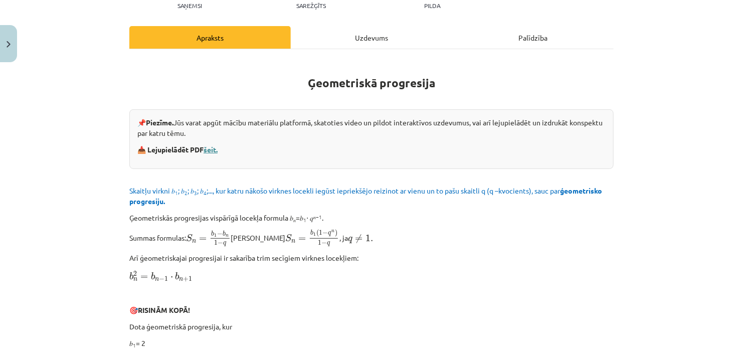  I want to click on div: Uzdevums, so click(372, 37).